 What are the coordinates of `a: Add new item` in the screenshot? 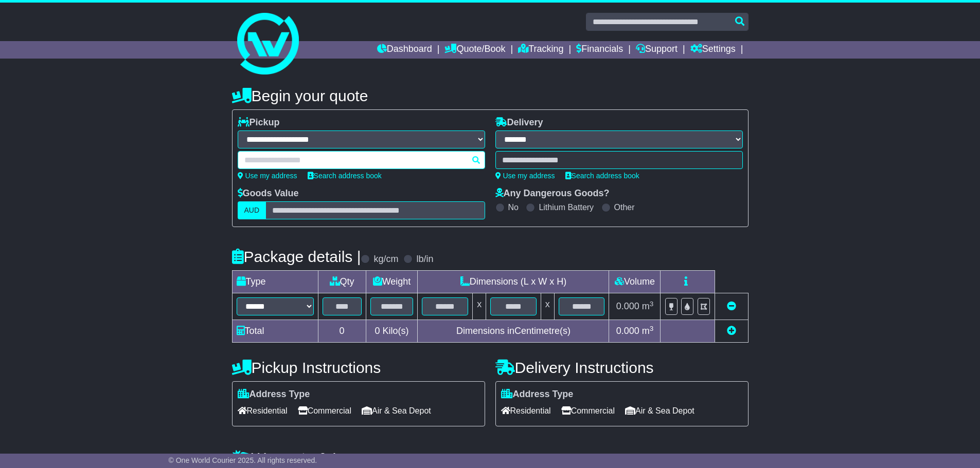 It's located at (731, 331).